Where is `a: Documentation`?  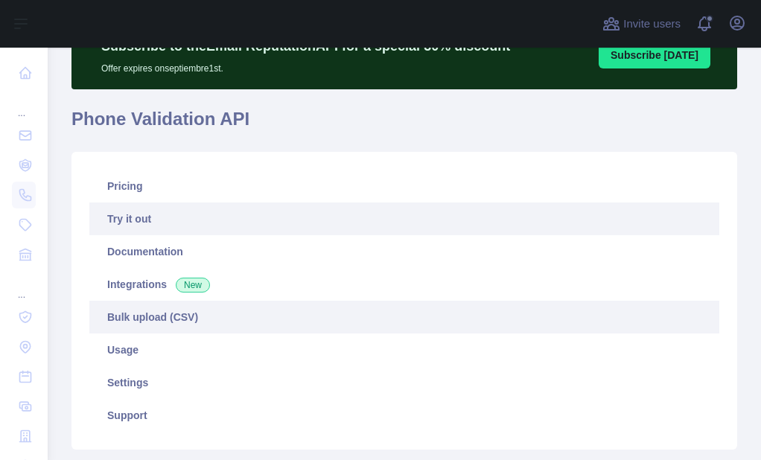
a: Documentation is located at coordinates (405, 252).